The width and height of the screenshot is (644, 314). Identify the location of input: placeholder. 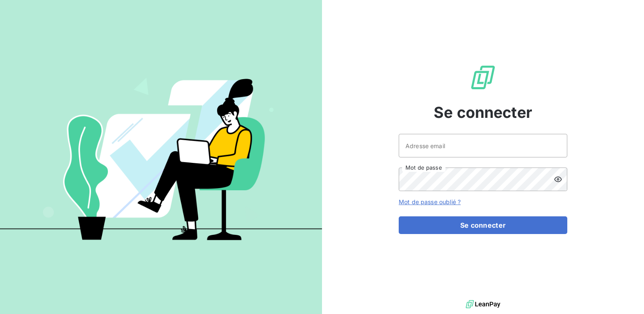
(483, 145).